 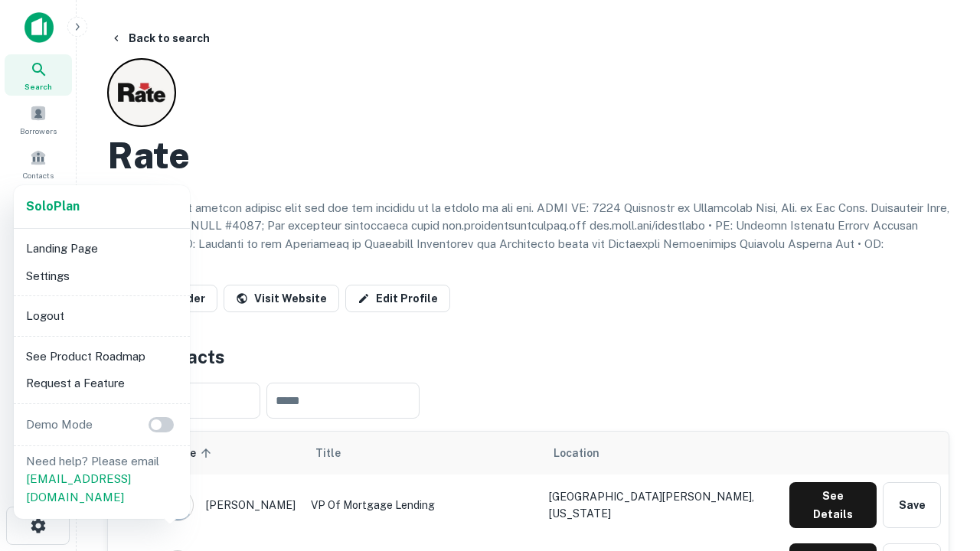 What do you see at coordinates (102, 249) in the screenshot?
I see `li: Landing Page` at bounding box center [102, 249].